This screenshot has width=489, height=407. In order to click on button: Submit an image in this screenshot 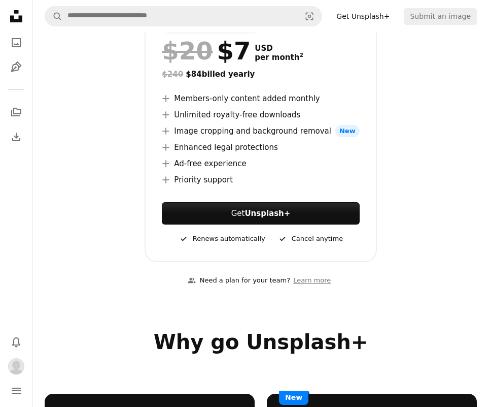, I will do `click(441, 16)`.